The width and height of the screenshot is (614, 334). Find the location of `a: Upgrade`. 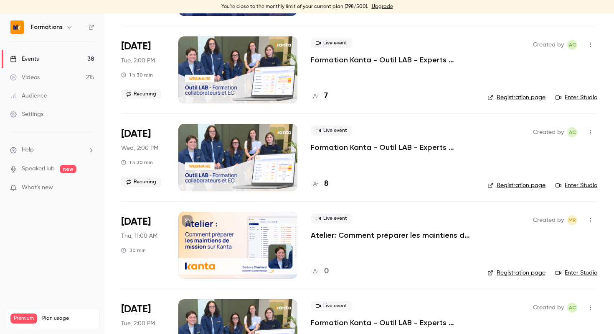

a: Upgrade is located at coordinates (382, 7).